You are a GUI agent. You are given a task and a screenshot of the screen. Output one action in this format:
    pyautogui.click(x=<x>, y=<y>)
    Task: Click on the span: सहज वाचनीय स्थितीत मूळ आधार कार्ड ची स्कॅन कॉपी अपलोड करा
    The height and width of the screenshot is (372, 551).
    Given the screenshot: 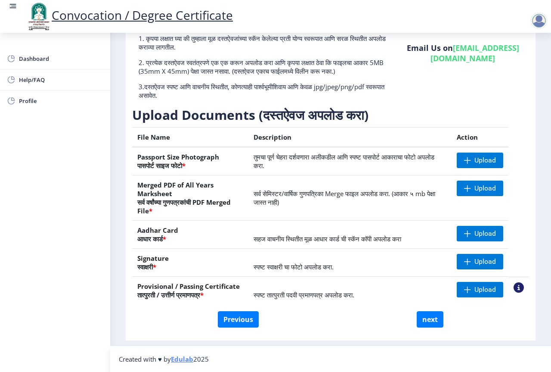 What is the action you would take?
    pyautogui.click(x=327, y=239)
    